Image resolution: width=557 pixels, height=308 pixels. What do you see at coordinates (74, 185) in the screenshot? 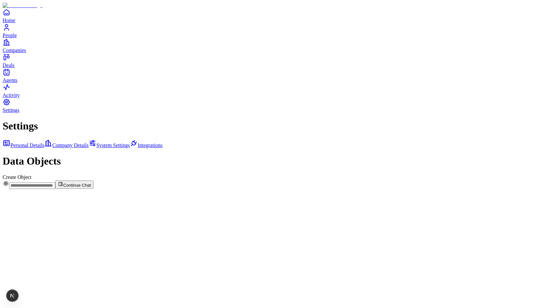
I see `button: Continue Chat` at bounding box center [74, 185].